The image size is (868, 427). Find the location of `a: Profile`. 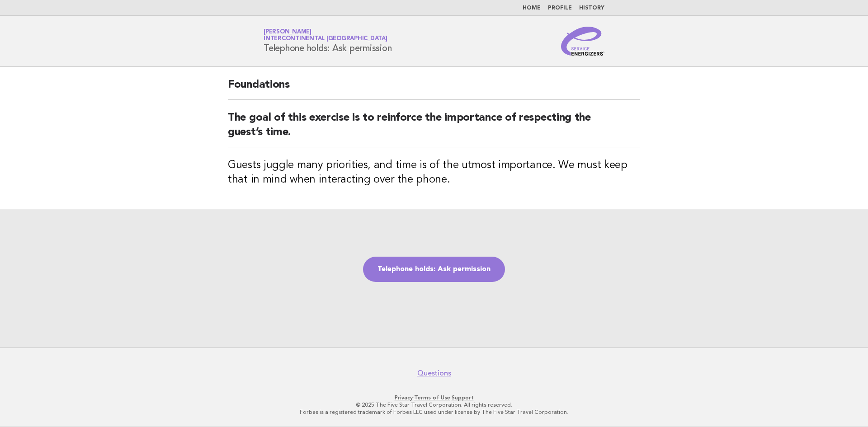

a: Profile is located at coordinates (560, 8).